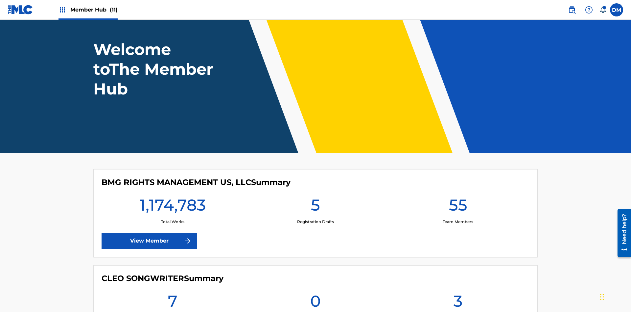 Image resolution: width=631 pixels, height=312 pixels. I want to click on img: f7272a7cc735f4ea7f67.svg, so click(188, 241).